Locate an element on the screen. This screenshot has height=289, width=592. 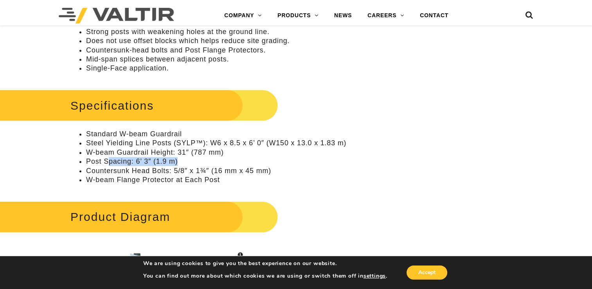
li: Single-Face application. is located at coordinates (230, 68).